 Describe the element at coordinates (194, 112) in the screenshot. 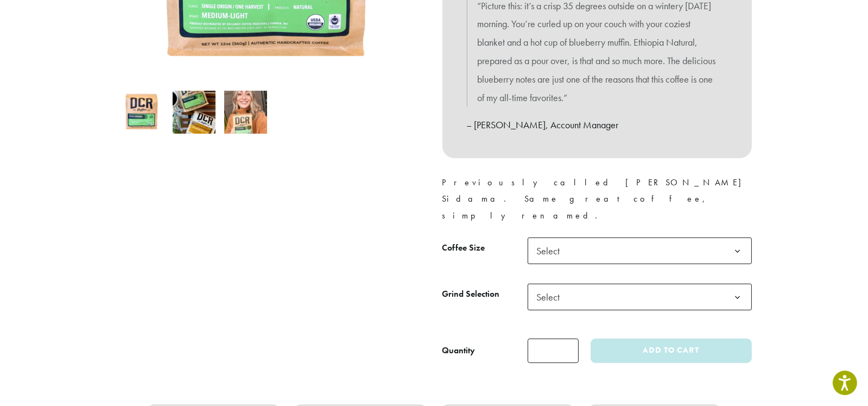

I see `img: Ethiopia Natural - Image 2` at that location.